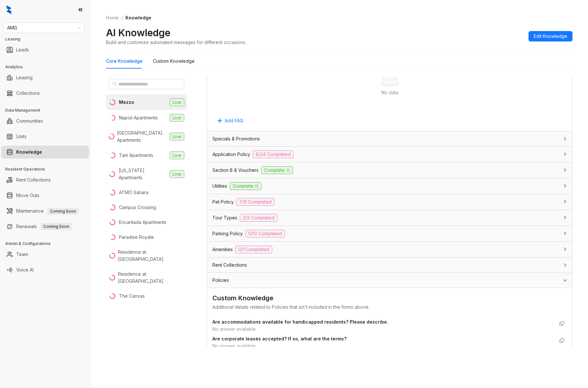  I want to click on li: Move Outs, so click(45, 195).